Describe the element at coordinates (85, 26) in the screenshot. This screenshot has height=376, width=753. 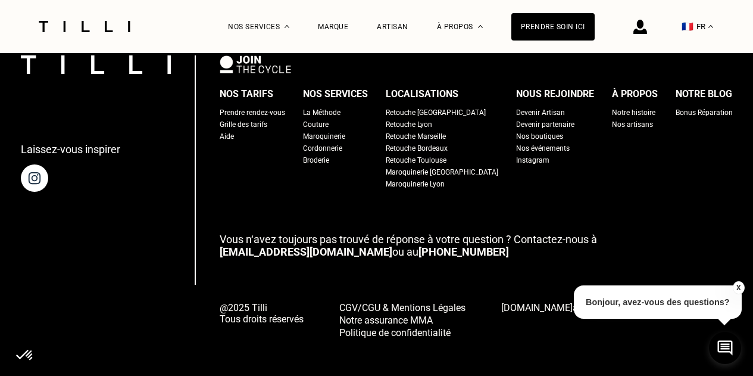
I see `a: Logo du service de couturière Tilli` at that location.